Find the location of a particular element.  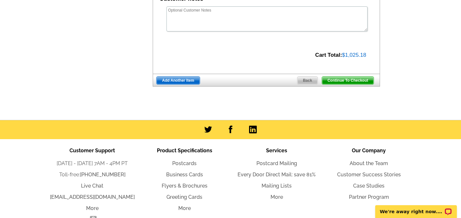

a: Every Door Direct Mail: save 81% is located at coordinates (277, 174).